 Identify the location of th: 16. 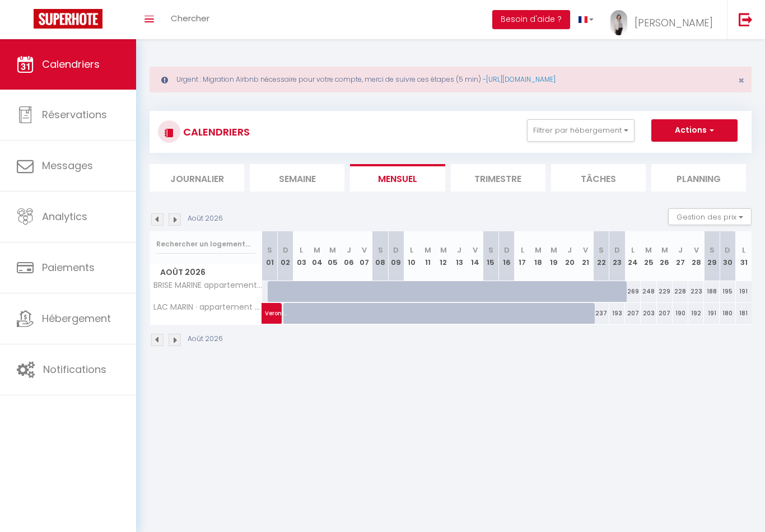
(507, 256).